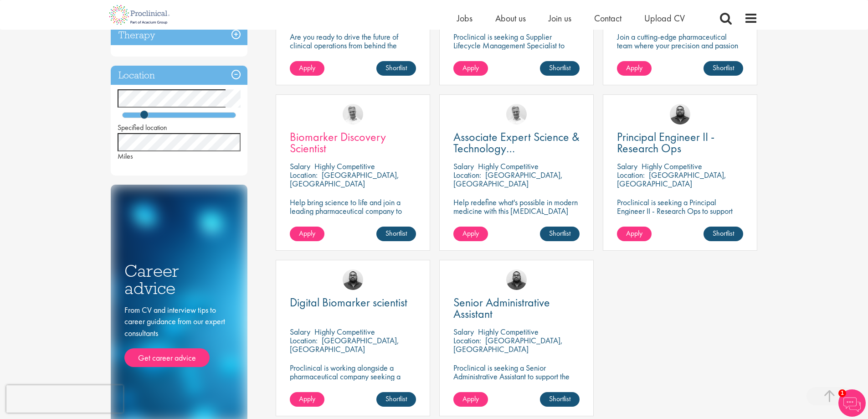  What do you see at coordinates (179, 35) in the screenshot?
I see `div: Therapy` at bounding box center [179, 35].